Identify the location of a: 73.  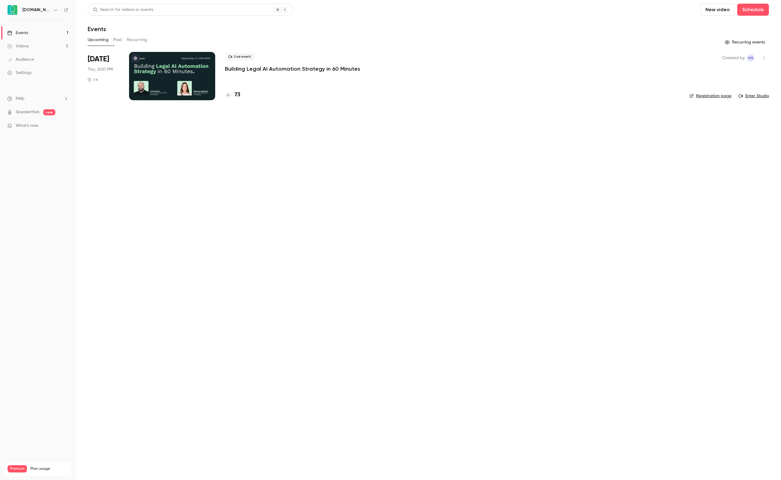
(232, 95).